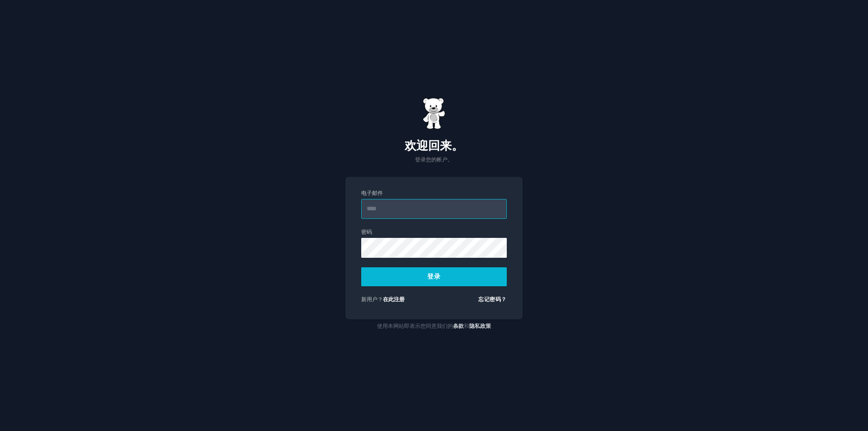 This screenshot has height=431, width=868. What do you see at coordinates (372, 193) in the screenshot?
I see `font: 电子邮件` at bounding box center [372, 193].